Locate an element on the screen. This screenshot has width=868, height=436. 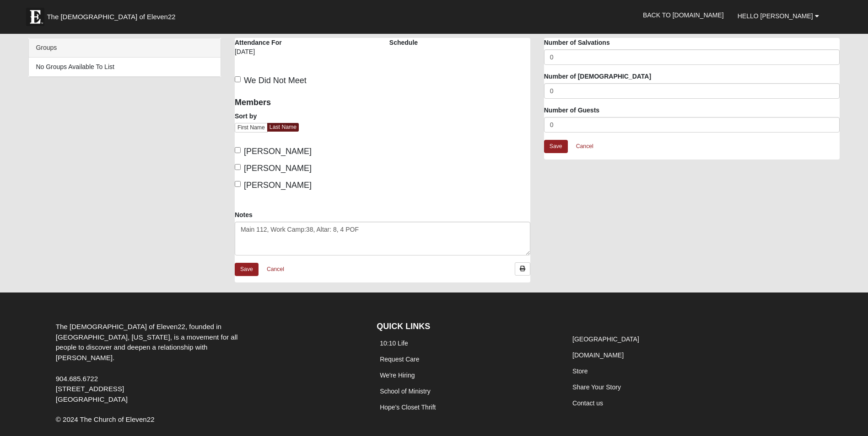
label: Number of Salvations is located at coordinates (576, 43).